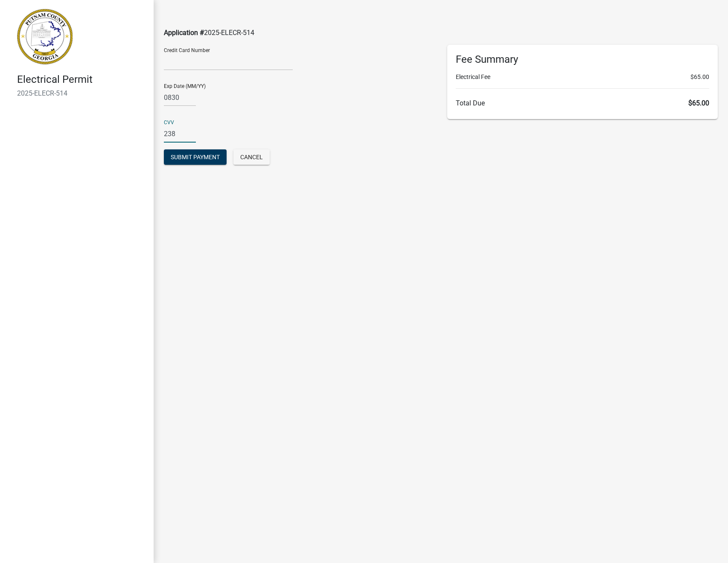  What do you see at coordinates (582, 59) in the screenshot?
I see `h6: Fee Summary` at bounding box center [582, 59].